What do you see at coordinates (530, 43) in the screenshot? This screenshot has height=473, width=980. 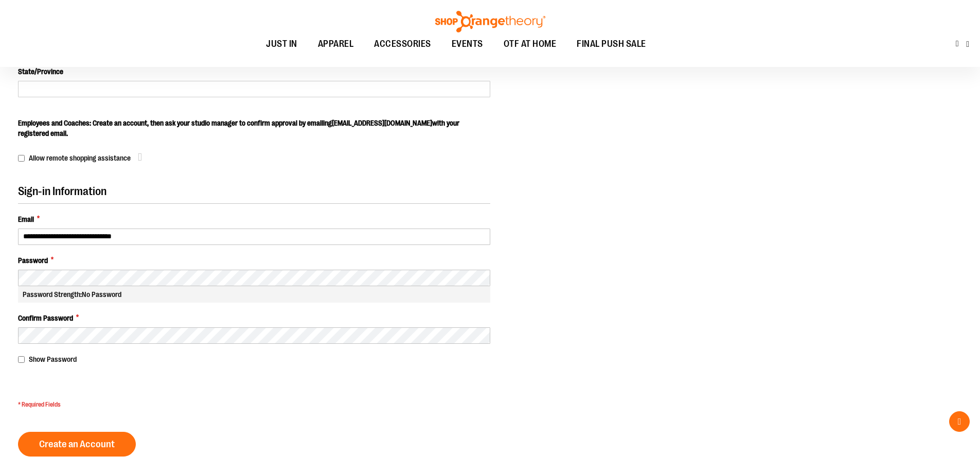 I see `span: OTF AT HOME` at bounding box center [530, 43].